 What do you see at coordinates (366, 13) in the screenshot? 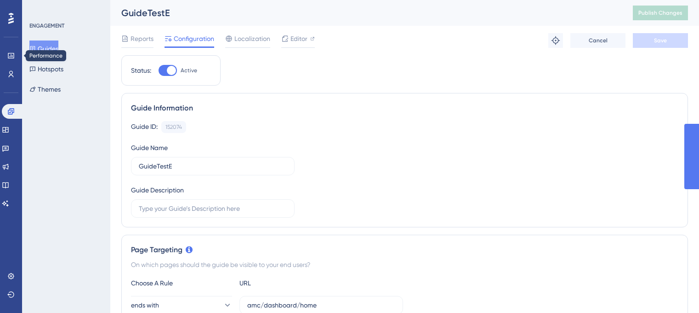
I see `div: GuideTestE` at bounding box center [366, 13].